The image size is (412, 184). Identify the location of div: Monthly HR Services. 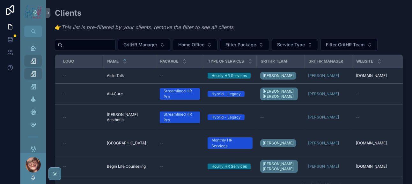
(230, 143).